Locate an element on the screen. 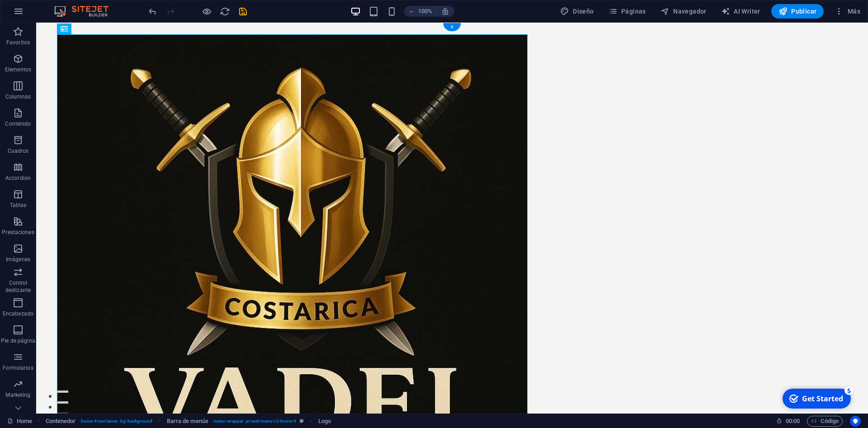 This screenshot has height=428, width=868. i: Este elemento es un preajuste personalizable is located at coordinates (302, 421).